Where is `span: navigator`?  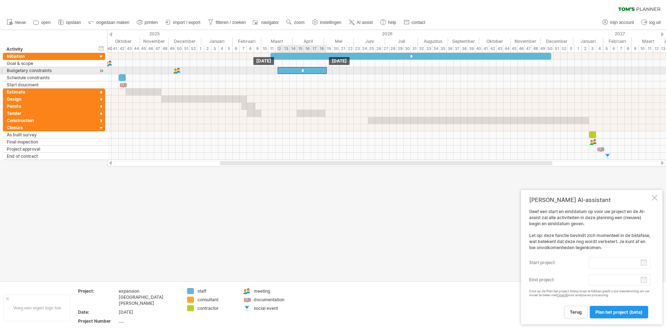
span: navigator is located at coordinates (270, 22).